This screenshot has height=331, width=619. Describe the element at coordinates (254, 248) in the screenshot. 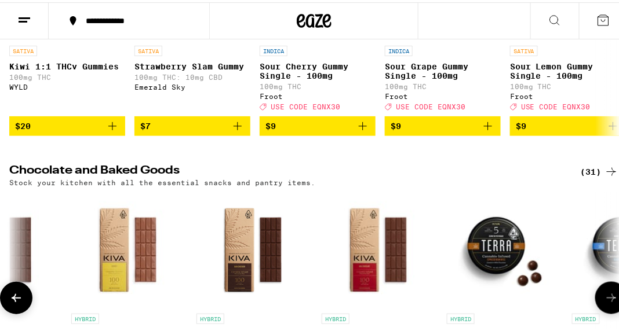

I see `img: Kiva Confections - Dark Chocolate Bar` at that location.